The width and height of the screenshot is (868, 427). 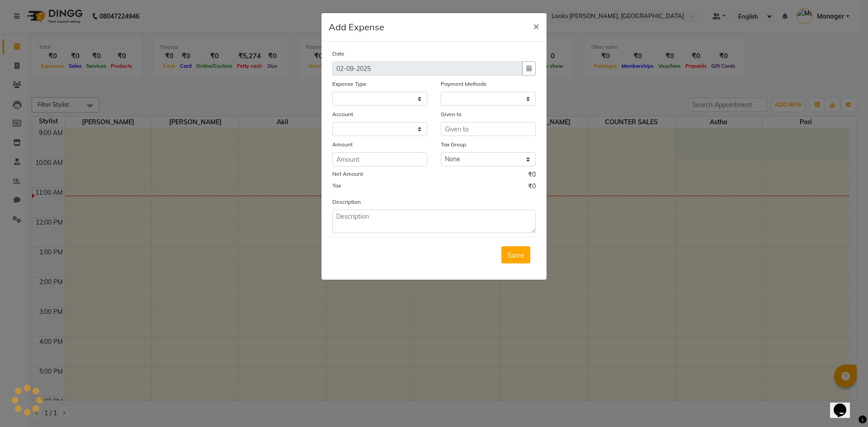 I want to click on label: Date, so click(x=338, y=54).